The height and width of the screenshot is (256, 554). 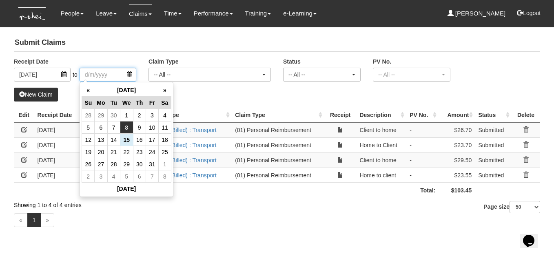 What do you see at coordinates (278, 115) in the screenshot?
I see `th: Claim Type : activate to sort column ascending` at bounding box center [278, 115].